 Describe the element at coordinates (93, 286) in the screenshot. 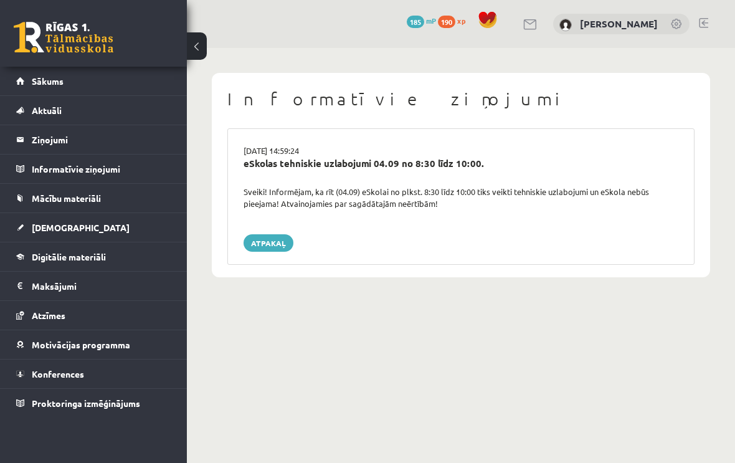

I see `a: Maksājumi` at that location.